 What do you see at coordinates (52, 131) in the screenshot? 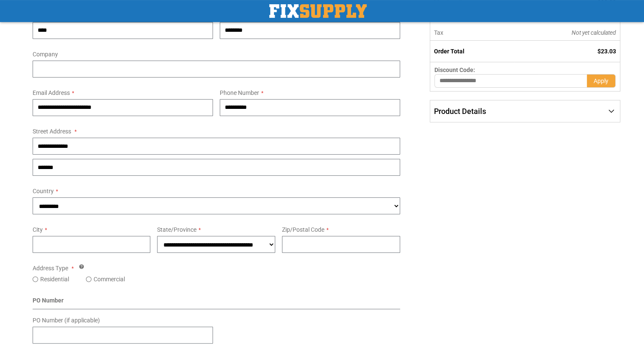
I see `span: Street Address` at bounding box center [52, 131].